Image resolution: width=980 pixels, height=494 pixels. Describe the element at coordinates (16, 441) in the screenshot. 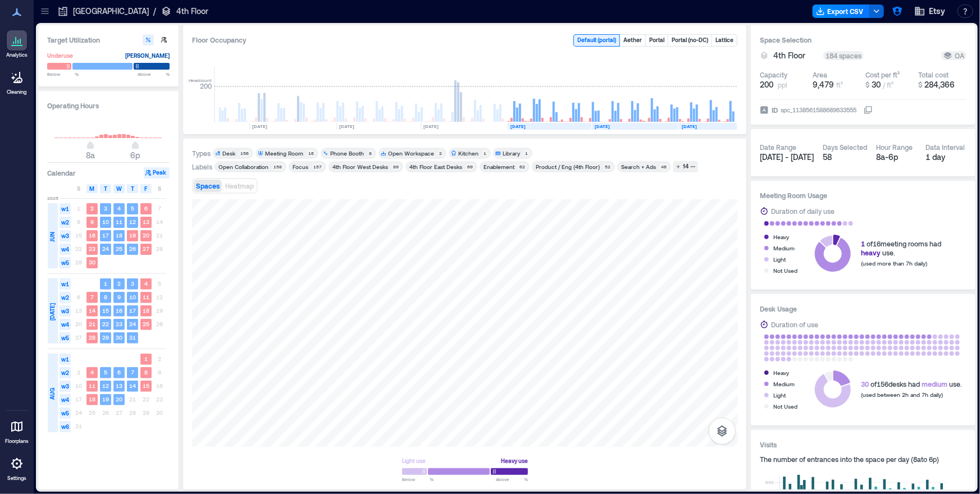

I see `p: Floorplans` at that location.